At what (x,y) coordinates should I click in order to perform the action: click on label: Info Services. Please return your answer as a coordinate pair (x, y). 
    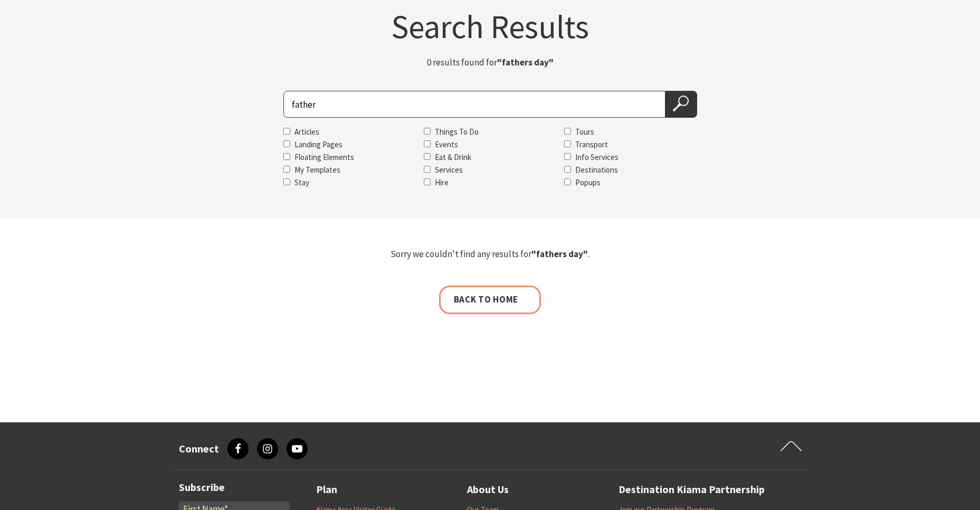
    Looking at the image, I should click on (597, 157).